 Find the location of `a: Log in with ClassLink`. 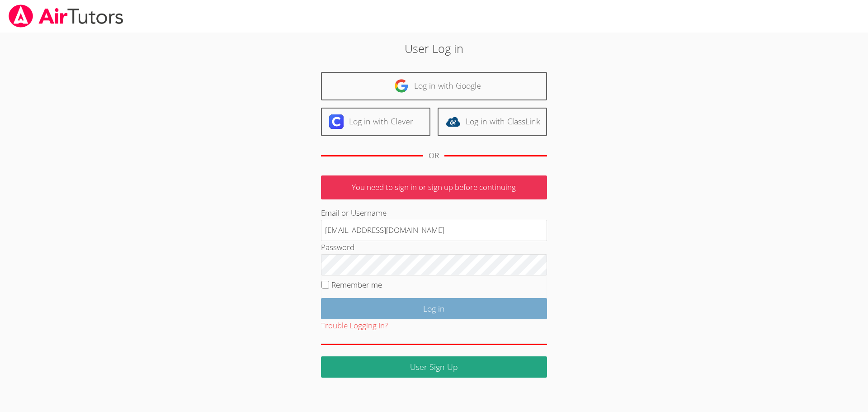

a: Log in with ClassLink is located at coordinates (492, 121).